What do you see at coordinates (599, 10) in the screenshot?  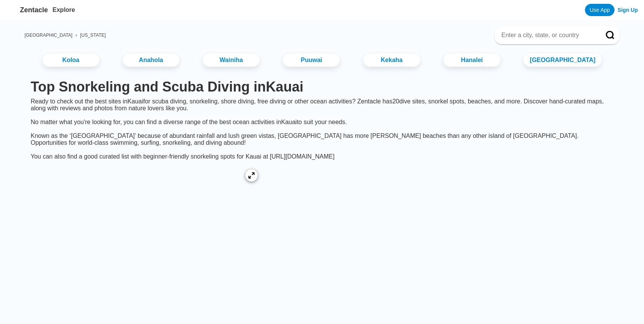 I see `a: Use App` at bounding box center [599, 10].